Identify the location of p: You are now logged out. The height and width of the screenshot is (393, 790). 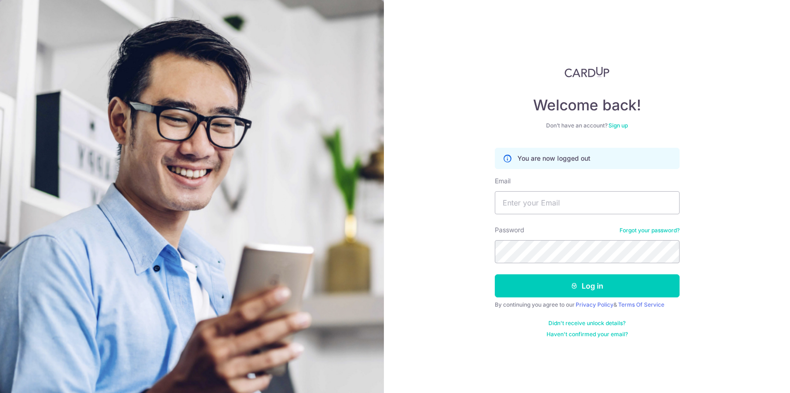
(554, 158).